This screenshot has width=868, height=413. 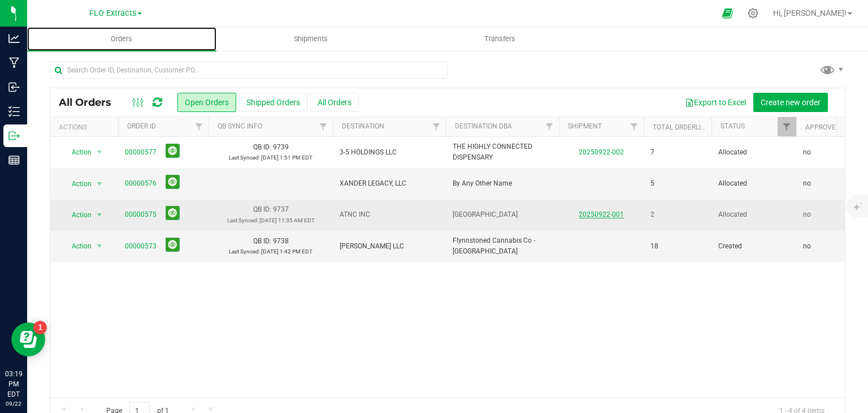 I want to click on span: All Orders, so click(x=90, y=103).